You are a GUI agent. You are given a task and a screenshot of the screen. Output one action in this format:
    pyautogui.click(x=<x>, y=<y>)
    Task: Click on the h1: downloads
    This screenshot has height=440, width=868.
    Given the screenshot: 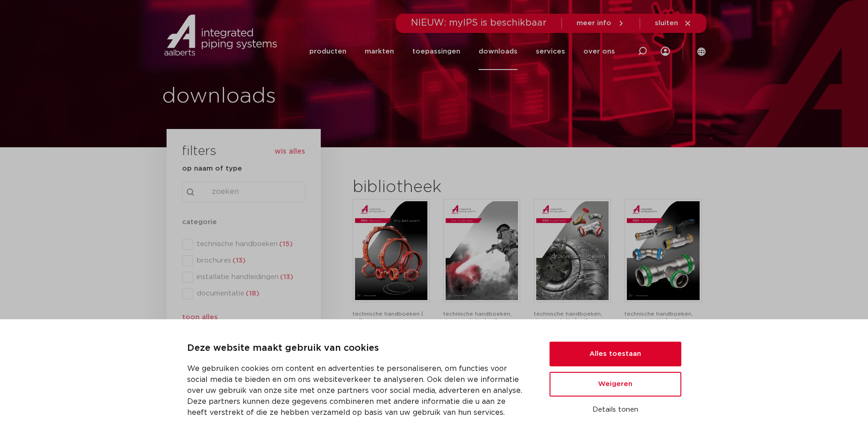 What is the action you would take?
    pyautogui.click(x=296, y=96)
    